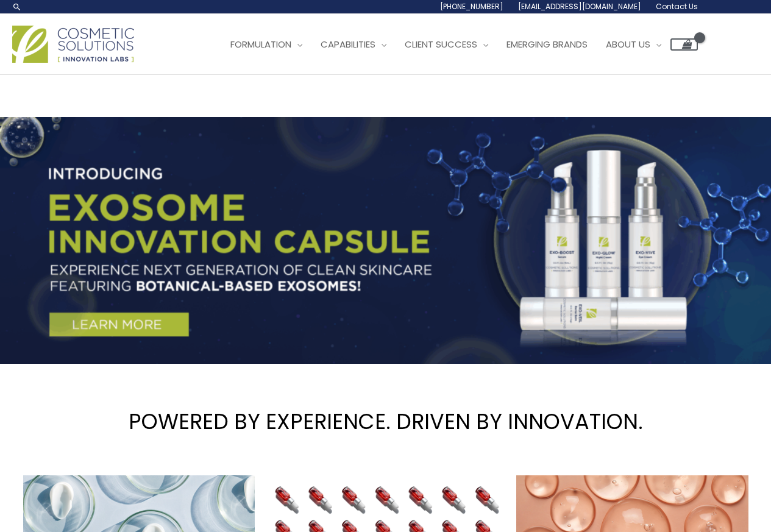  Describe the element at coordinates (441, 44) in the screenshot. I see `span: Client Success` at that location.